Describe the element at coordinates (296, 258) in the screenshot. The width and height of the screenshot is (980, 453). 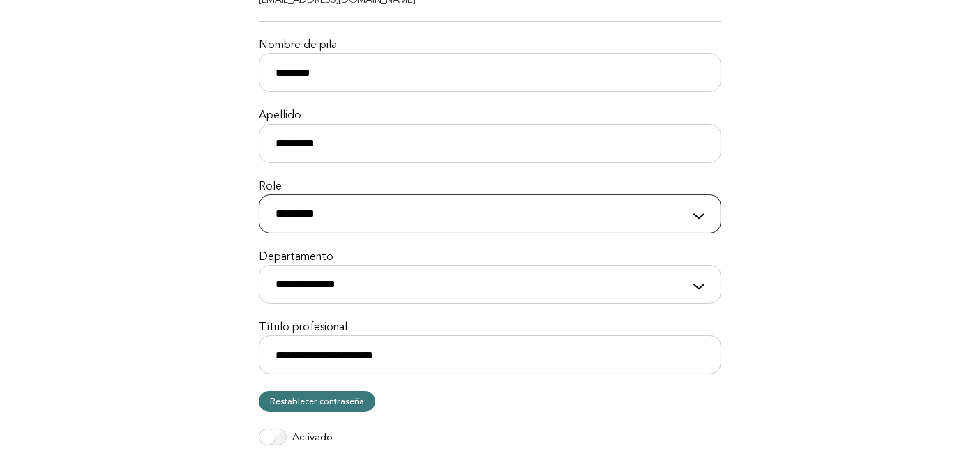
I see `font: Departamento` at that location.